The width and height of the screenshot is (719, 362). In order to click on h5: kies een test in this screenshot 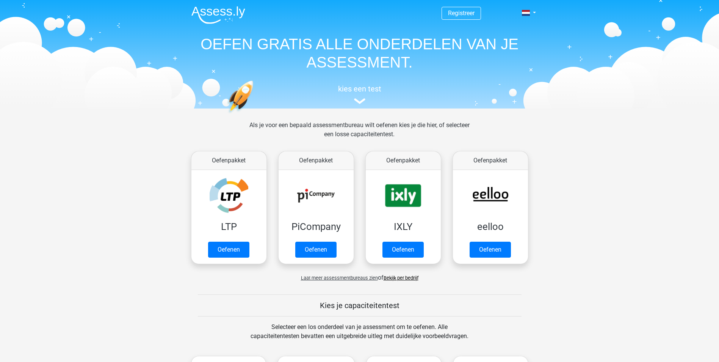, I will do `click(360, 89)`.